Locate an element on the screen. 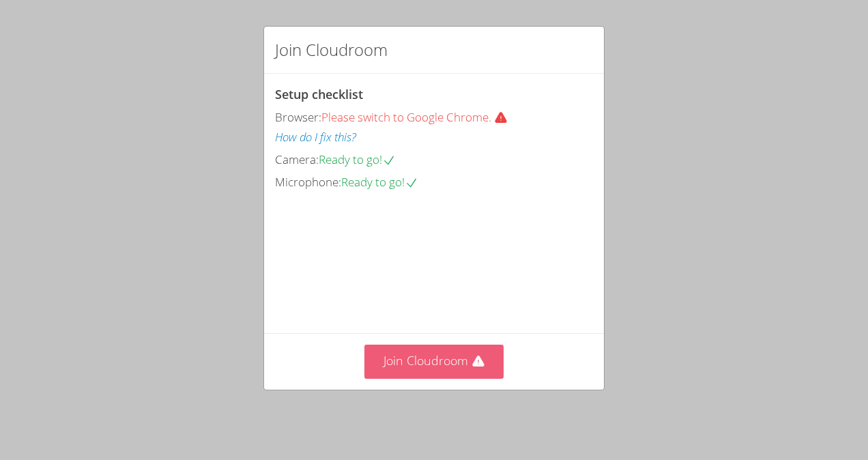 Image resolution: width=868 pixels, height=460 pixels. span: Microphone: is located at coordinates (307, 182).